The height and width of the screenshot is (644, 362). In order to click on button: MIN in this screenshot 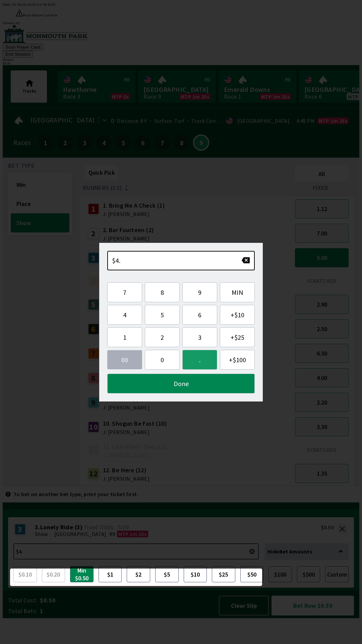, I will do `click(238, 292)`.